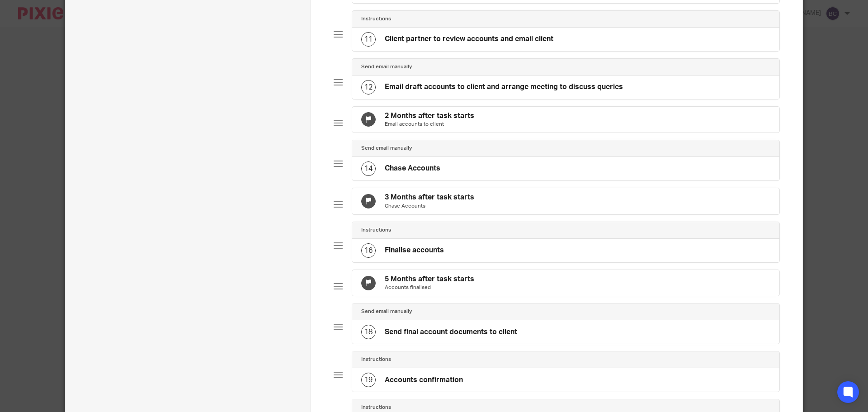 This screenshot has width=868, height=412. Describe the element at coordinates (424, 380) in the screenshot. I see `h4: Accounts confirmation` at that location.